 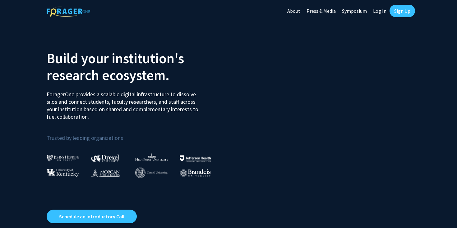 What do you see at coordinates (105, 158) in the screenshot?
I see `img: Drexel University` at bounding box center [105, 158].